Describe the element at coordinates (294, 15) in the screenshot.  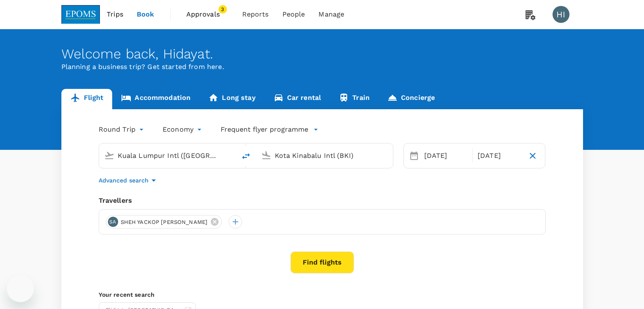
I see `span: People` at that location.